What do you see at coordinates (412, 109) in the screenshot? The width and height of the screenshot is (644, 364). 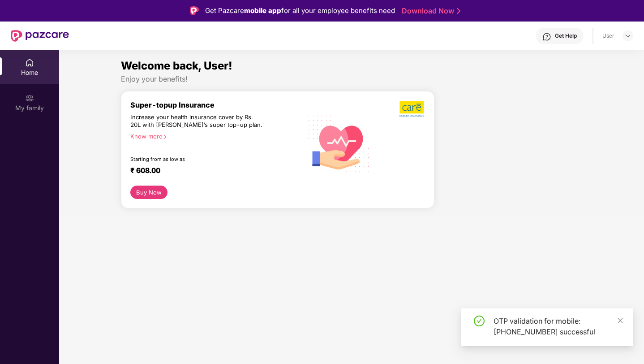 I see `img: b5dec4f62d2307b9de63beb79f102df3.png` at bounding box center [412, 109].